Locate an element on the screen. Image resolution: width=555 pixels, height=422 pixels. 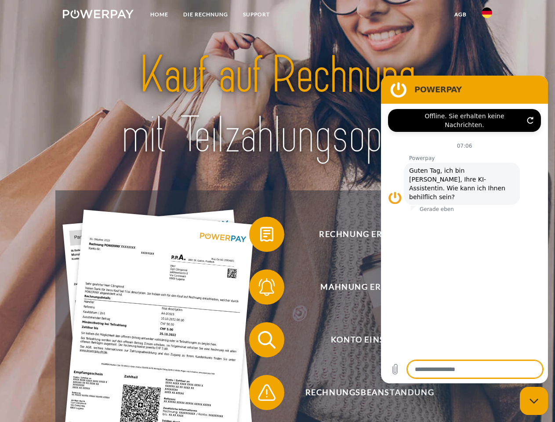
p: Powerpay is located at coordinates (97, 83).